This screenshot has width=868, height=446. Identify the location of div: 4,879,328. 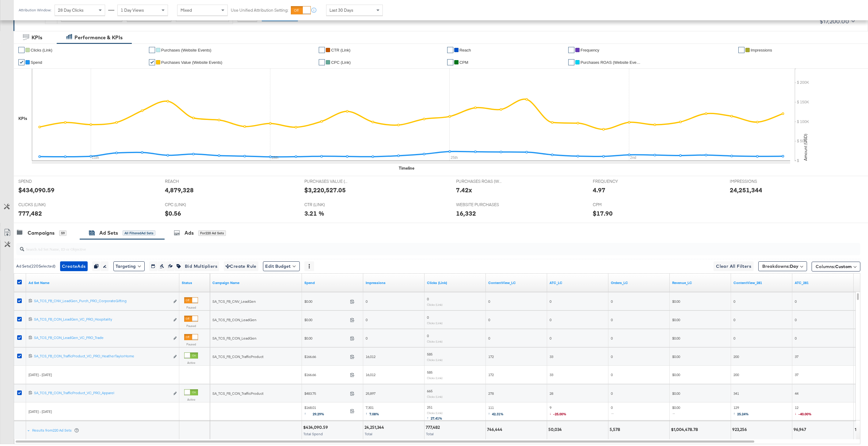
(179, 190).